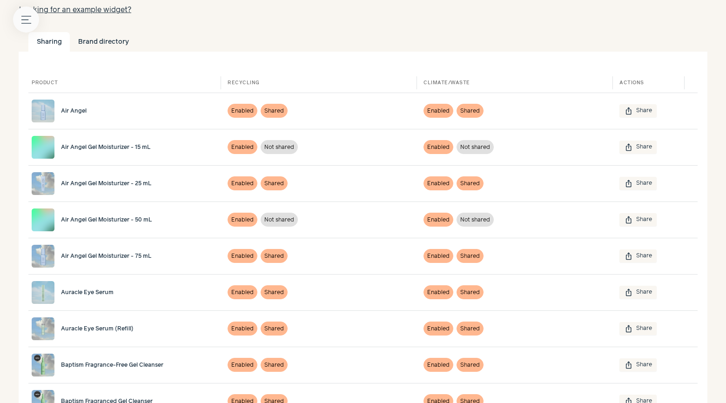 Image resolution: width=726 pixels, height=403 pixels. What do you see at coordinates (126, 147) in the screenshot?
I see `a: Air Angel Gel Moisturizer - 15 mL Air Angel Gel Moisturizer - 15 mL` at bounding box center [126, 147].